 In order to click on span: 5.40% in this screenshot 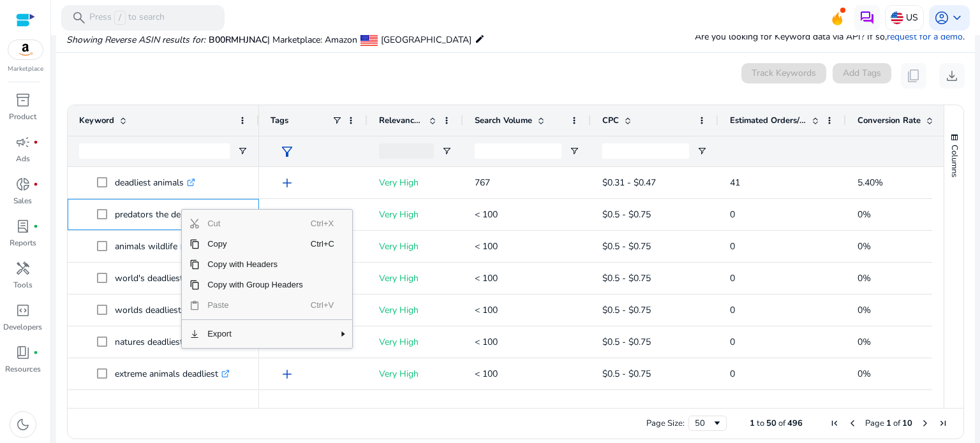, I will do `click(870, 182)`.